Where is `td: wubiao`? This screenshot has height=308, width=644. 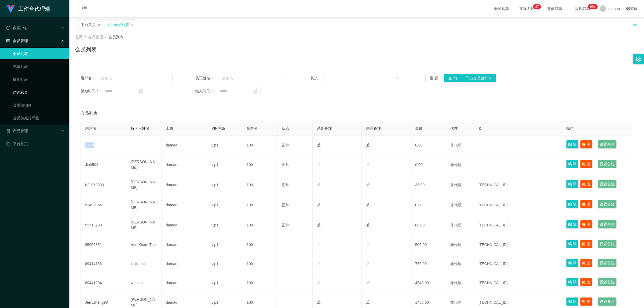
td: wubiao is located at coordinates (144, 283).